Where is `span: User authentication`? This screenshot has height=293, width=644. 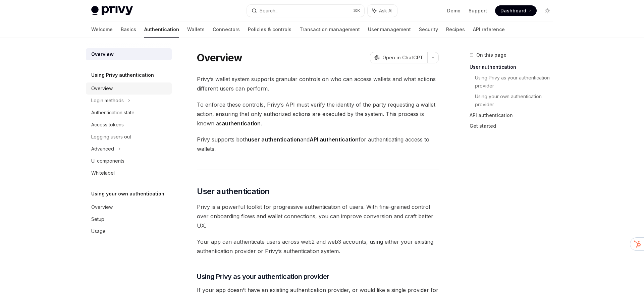 span: User authentication is located at coordinates (233, 192).